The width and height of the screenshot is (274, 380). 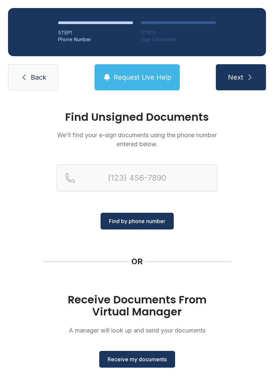 What do you see at coordinates (179, 39) in the screenshot?
I see `div: Sign Documents` at bounding box center [179, 39].